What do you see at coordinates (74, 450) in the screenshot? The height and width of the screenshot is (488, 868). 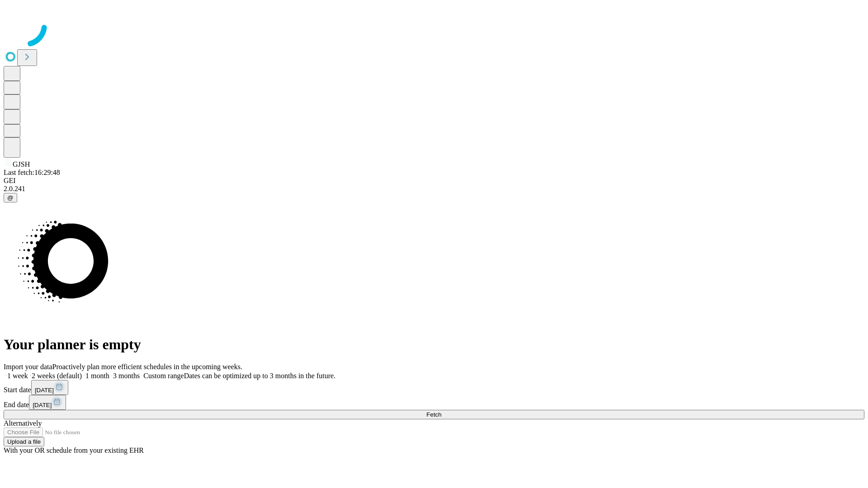 I see `span: With your OR schedule from your existing EHR` at bounding box center [74, 450].